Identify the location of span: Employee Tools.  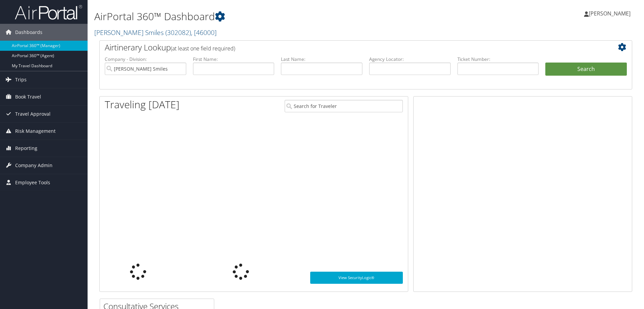
(33, 182).